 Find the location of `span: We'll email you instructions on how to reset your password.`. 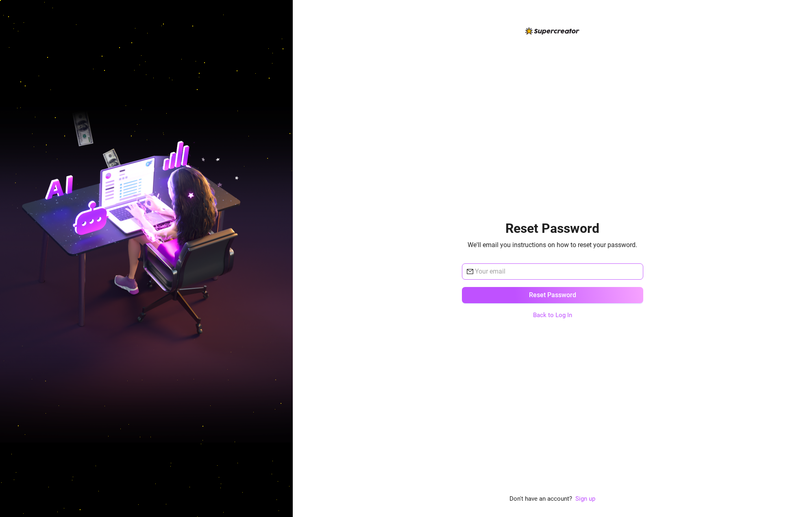

span: We'll email you instructions on how to reset your password. is located at coordinates (552, 244).